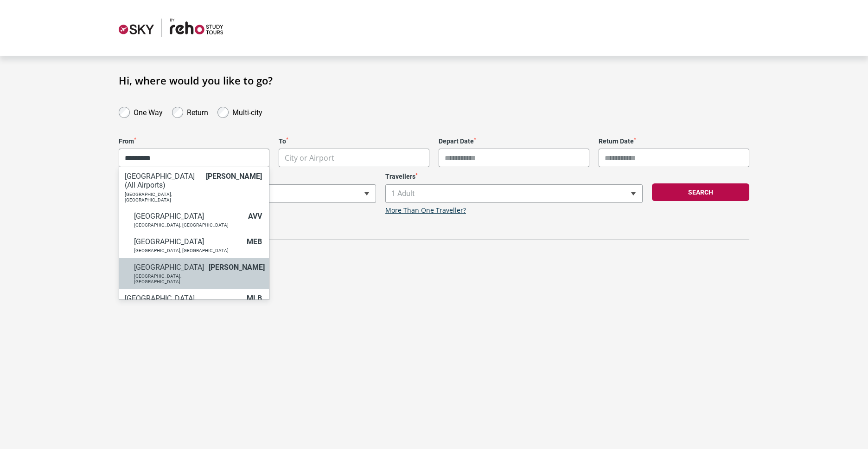  What do you see at coordinates (426, 210) in the screenshot?
I see `a: More Than One Traveller?` at bounding box center [426, 210].